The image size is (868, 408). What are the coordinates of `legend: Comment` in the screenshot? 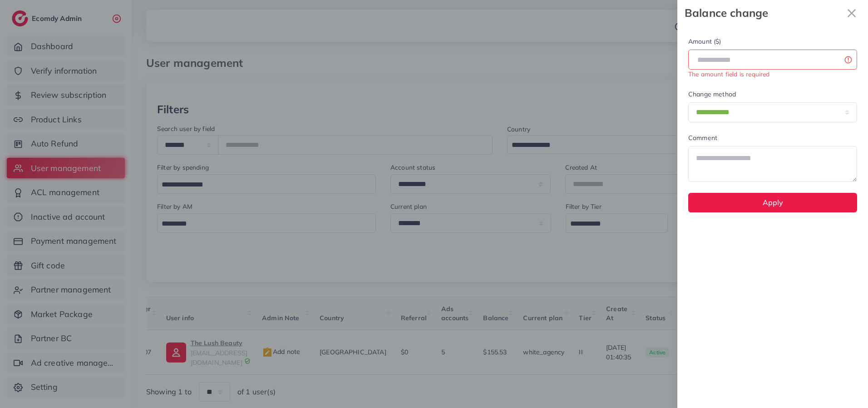 It's located at (773, 140).